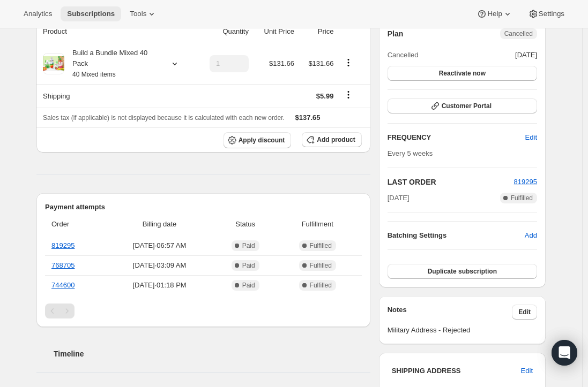 The width and height of the screenshot is (588, 387). I want to click on th: Unit Price, so click(274, 32).